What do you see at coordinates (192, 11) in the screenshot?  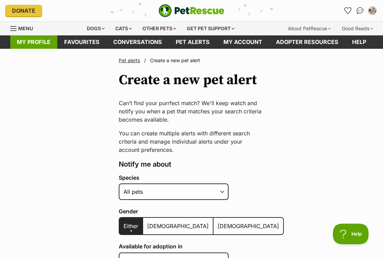 I see `a: PetRescue` at bounding box center [192, 11].